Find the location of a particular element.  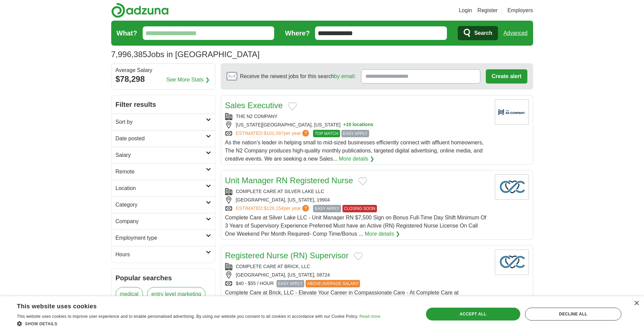

a: Sales Executive is located at coordinates (254, 105).